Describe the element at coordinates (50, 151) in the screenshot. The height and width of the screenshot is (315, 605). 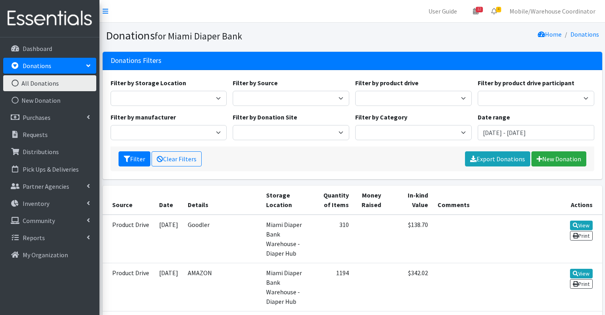
I see `a: Distributions` at that location.